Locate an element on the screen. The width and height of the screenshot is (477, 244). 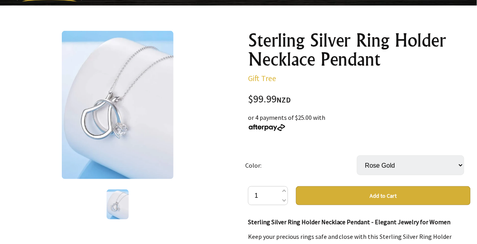
td: Color: is located at coordinates (301, 166).